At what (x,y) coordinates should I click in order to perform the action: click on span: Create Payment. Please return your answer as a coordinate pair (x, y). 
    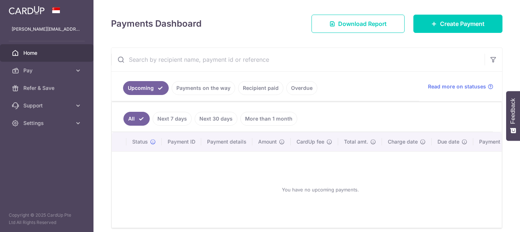
    Looking at the image, I should click on (463, 24).